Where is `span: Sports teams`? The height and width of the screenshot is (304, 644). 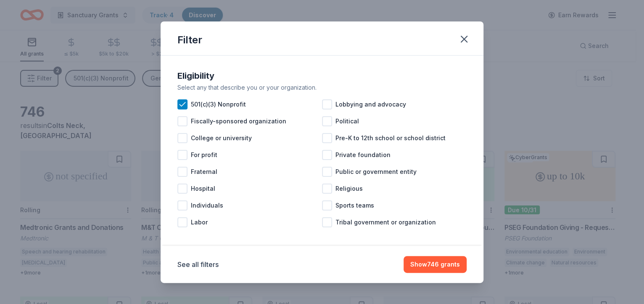 span: Sports teams is located at coordinates (354, 205).